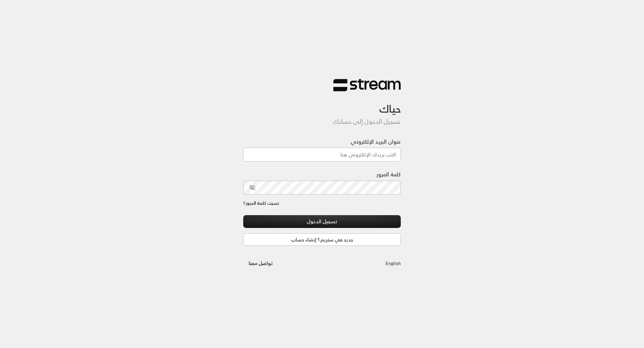  What do you see at coordinates (322, 240) in the screenshot?
I see `a: جديد في ستريم؟ إنشاء حساب` at bounding box center [322, 240].